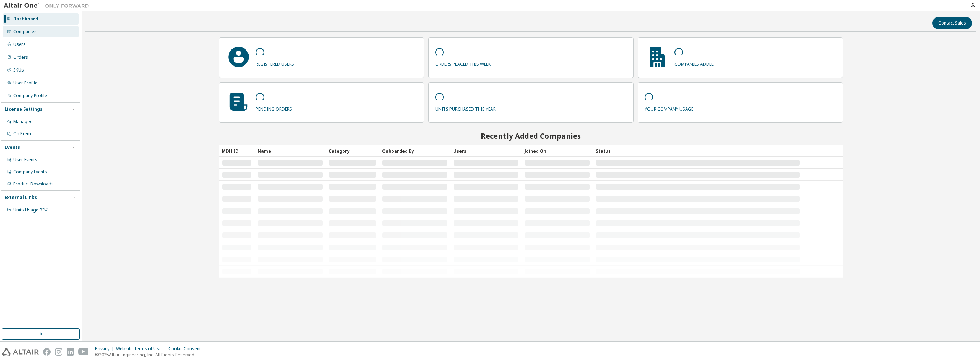 This screenshot has width=980, height=362. I want to click on div: Onboarded By, so click(415, 151).